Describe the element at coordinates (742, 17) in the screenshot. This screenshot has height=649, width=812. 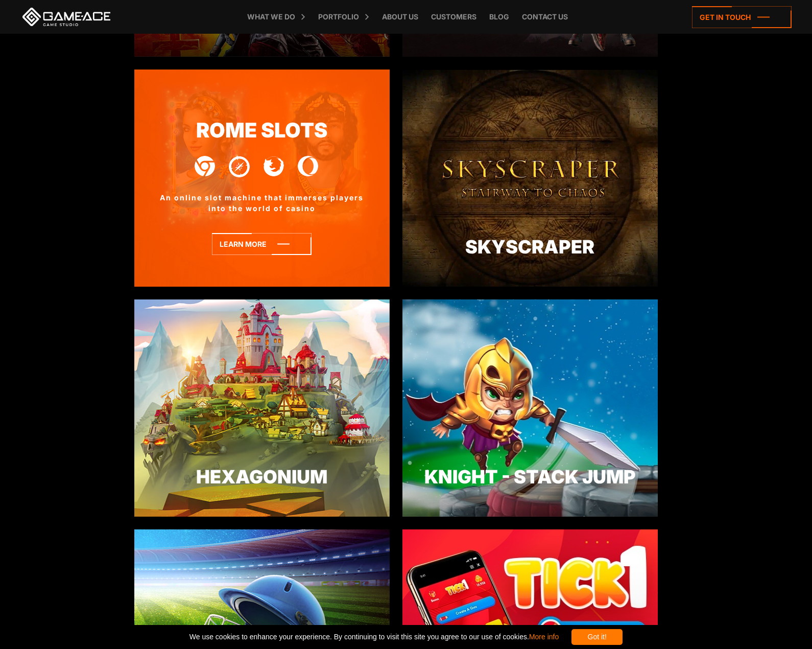
I see `a: Get in touch` at that location.